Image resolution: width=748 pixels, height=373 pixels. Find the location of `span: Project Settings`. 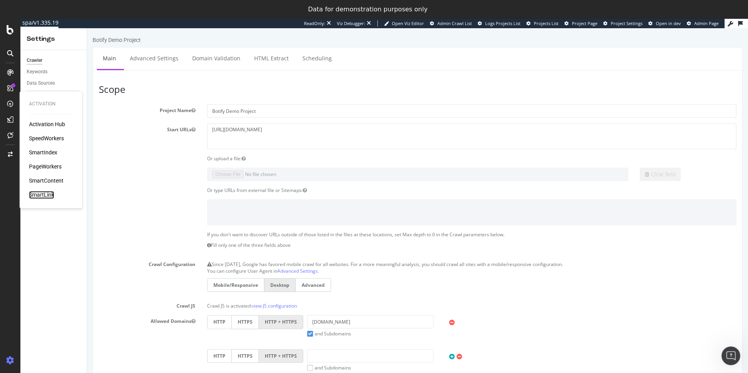

span: Project Settings is located at coordinates (627, 23).